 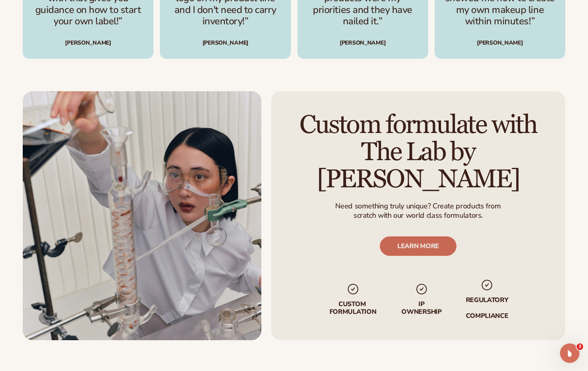 I want to click on p: scratch with our world class formulators., so click(x=418, y=215).